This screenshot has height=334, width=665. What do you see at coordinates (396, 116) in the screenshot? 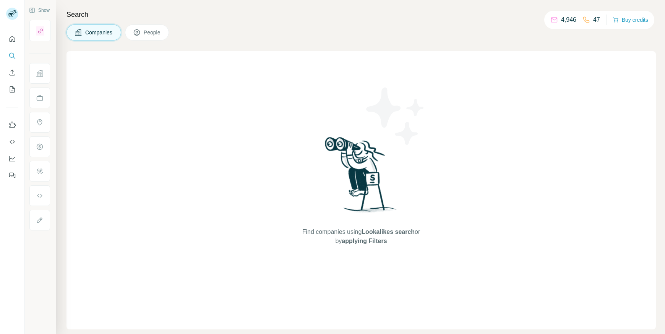
I see `img: Surfe Illustration - Stars` at bounding box center [396, 116].